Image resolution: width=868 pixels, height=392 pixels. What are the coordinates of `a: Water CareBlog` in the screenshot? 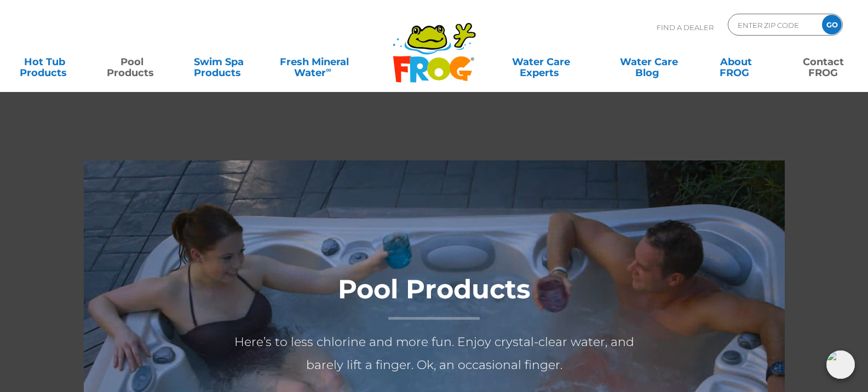 It's located at (650, 62).